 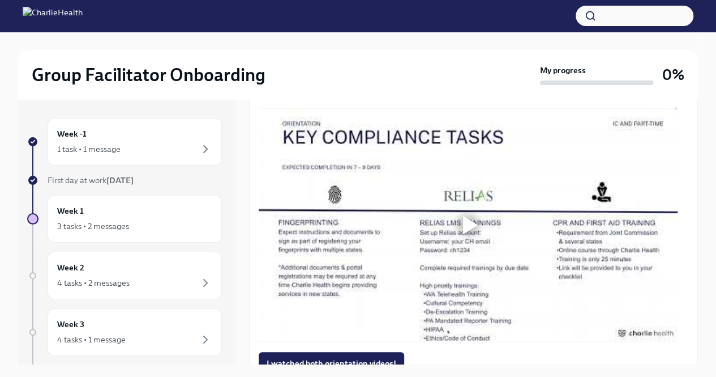 I want to click on button: I watched both orientation videos!, so click(x=331, y=363).